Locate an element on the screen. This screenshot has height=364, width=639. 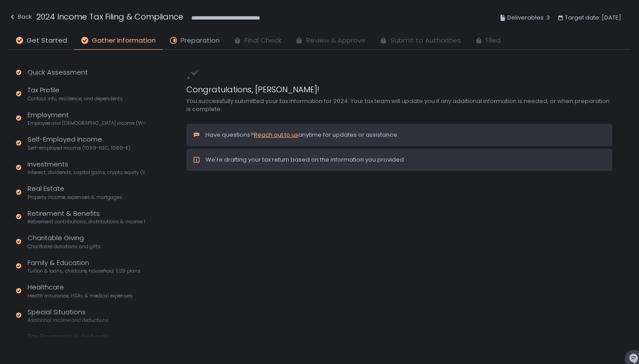
span: Preparation is located at coordinates (200, 40).